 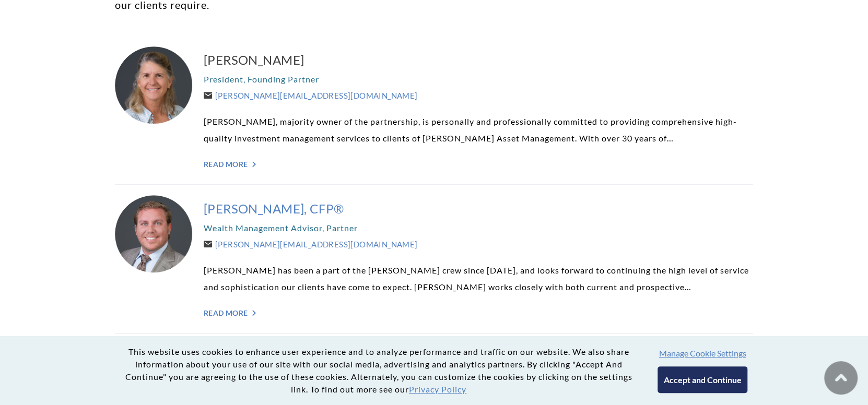 What do you see at coordinates (379, 371) in the screenshot?
I see `p: This website uses cookies to enhance user experience and to analyze performance and traffic on ou...` at bounding box center [379, 371].